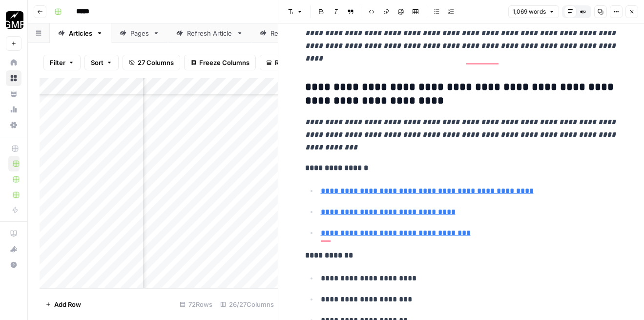  What do you see at coordinates (13, 78) in the screenshot?
I see `a: Browse` at bounding box center [13, 78].